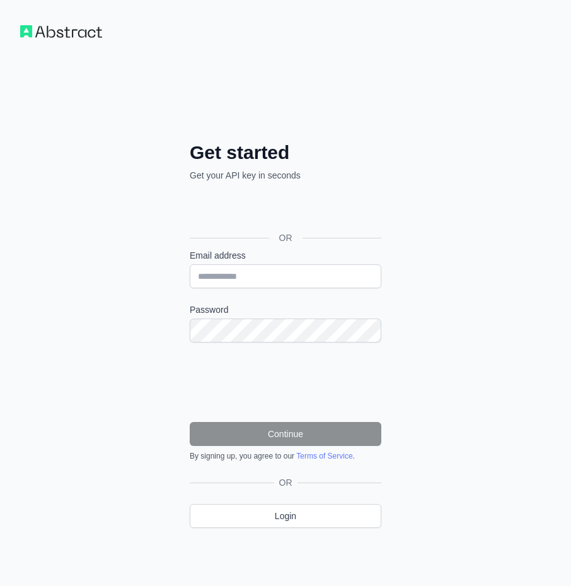 The image size is (571, 586). Describe the element at coordinates (61, 32) in the screenshot. I see `img: Workflow` at that location.